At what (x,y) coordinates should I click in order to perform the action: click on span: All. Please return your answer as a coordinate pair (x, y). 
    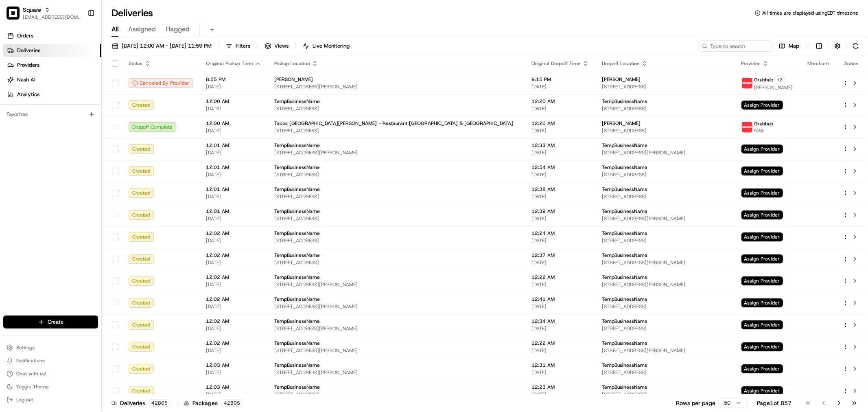
    Looking at the image, I should click on (115, 29).